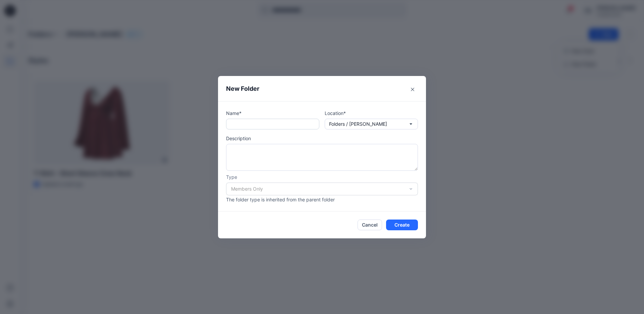 The image size is (644, 314). What do you see at coordinates (322, 176) in the screenshot?
I see `p: Type` at bounding box center [322, 176].